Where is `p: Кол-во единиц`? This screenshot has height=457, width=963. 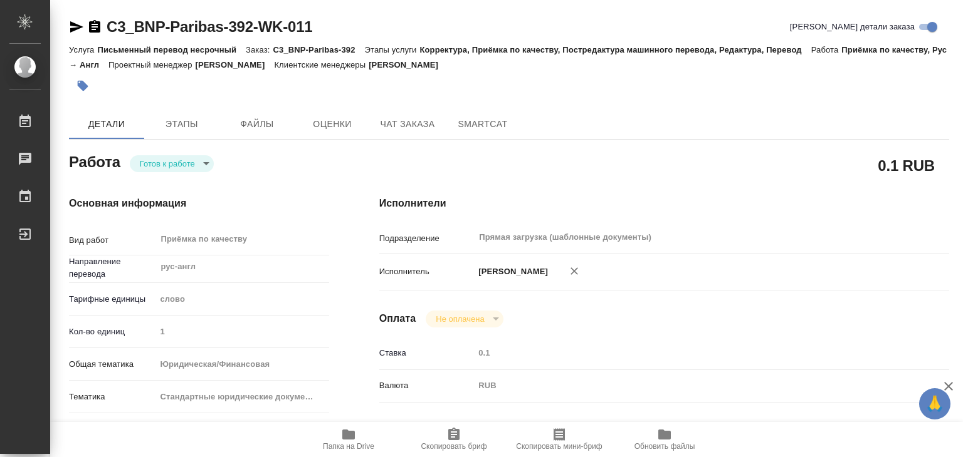 p: Кол-во единиц is located at coordinates (112, 332).